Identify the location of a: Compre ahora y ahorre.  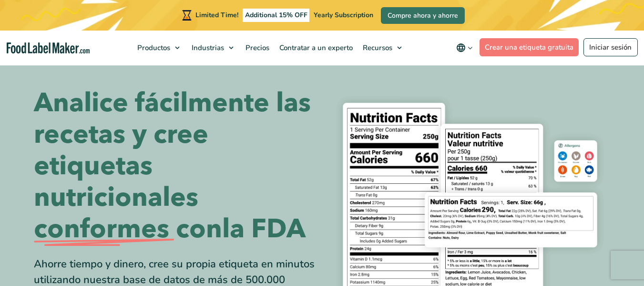
(423, 15).